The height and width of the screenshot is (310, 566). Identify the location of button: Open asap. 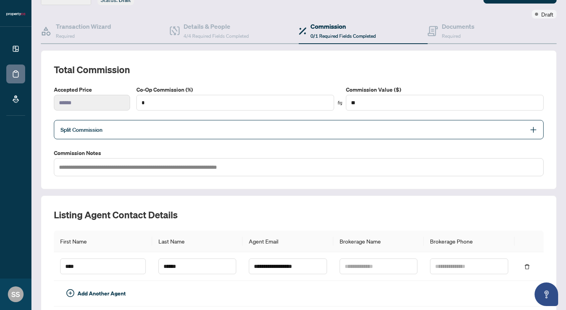
(546, 294).